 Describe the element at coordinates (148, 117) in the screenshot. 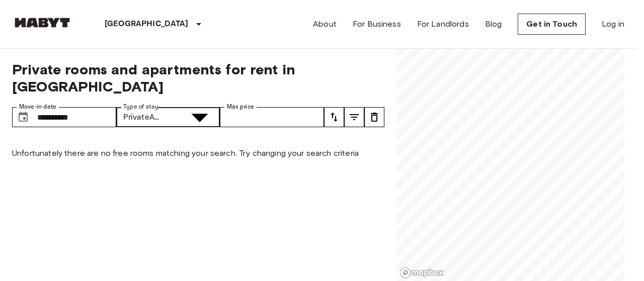

I see `div: PrivateApartment` at that location.